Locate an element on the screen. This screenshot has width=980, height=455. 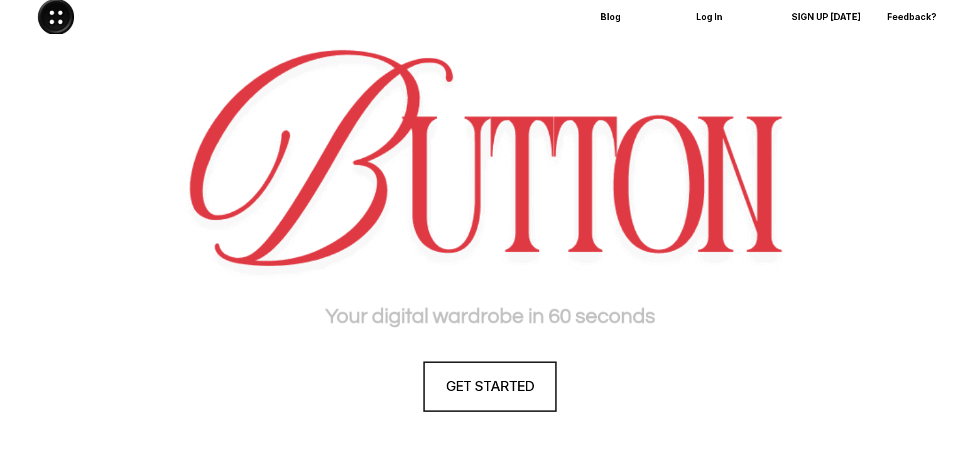
a: Log In is located at coordinates (731, 17).